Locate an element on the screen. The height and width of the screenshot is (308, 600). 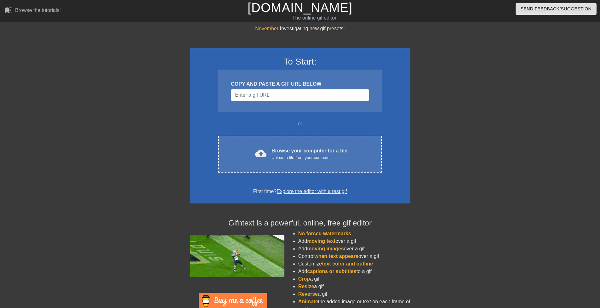
div: Upload a file from your computer is located at coordinates (309, 158).